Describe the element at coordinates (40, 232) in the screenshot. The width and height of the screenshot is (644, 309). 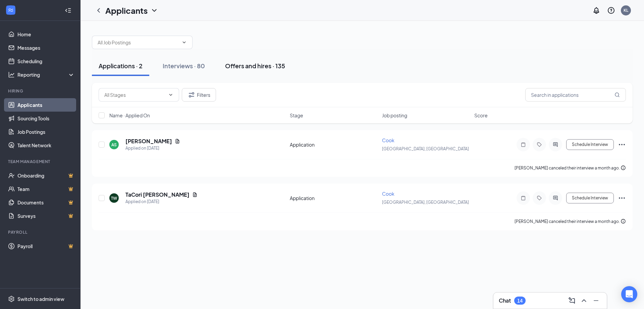
I see `div: Payroll` at that location.